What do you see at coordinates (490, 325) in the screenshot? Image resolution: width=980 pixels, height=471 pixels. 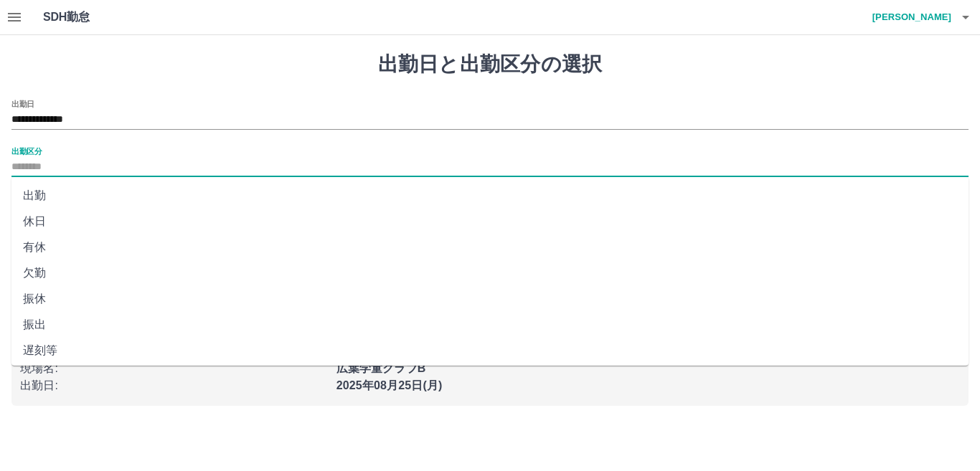 I see `li: 振出` at bounding box center [490, 325].